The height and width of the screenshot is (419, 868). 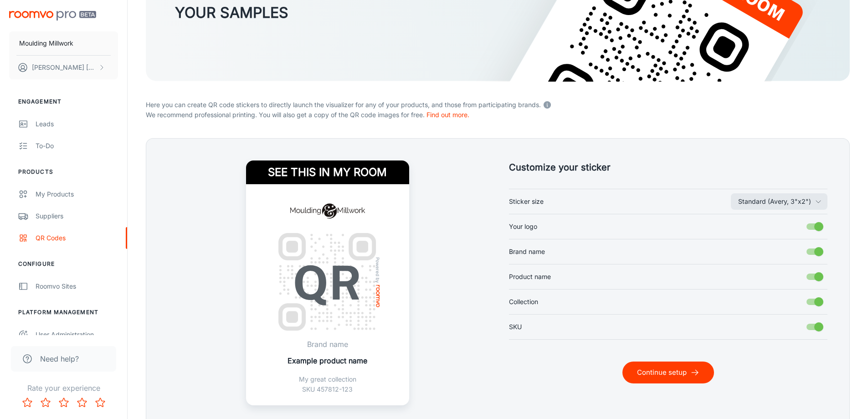 I want to click on span: Powered by, so click(x=378, y=269).